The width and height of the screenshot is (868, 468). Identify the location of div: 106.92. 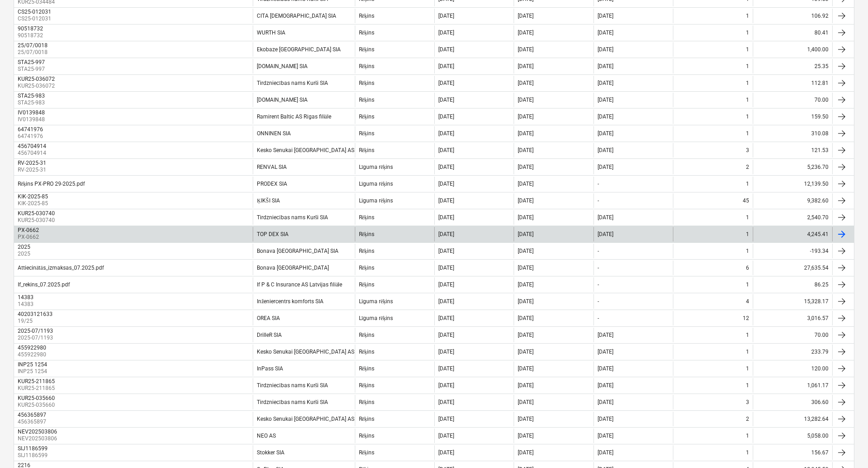
(792, 16).